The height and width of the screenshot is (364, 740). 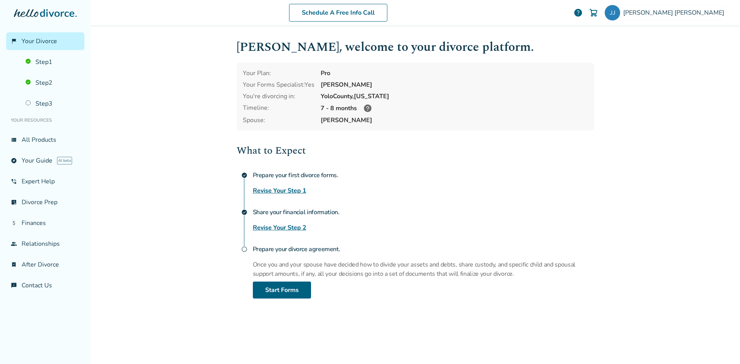 I want to click on span: AI beta, so click(x=64, y=161).